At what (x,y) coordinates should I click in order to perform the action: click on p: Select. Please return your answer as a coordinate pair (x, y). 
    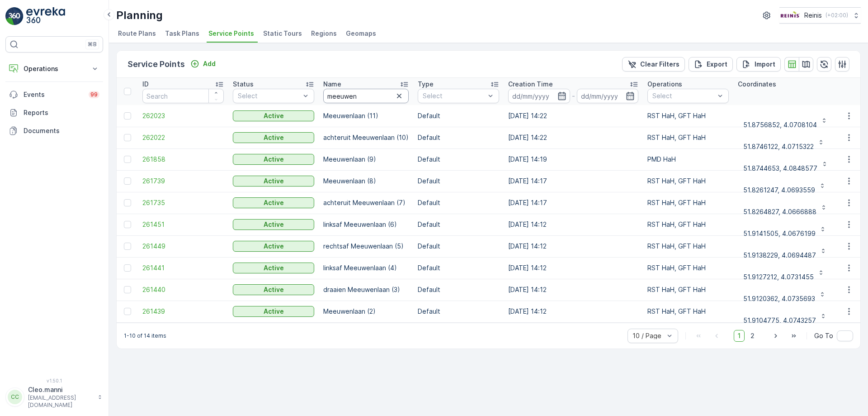
    Looking at the image, I should click on (454, 96).